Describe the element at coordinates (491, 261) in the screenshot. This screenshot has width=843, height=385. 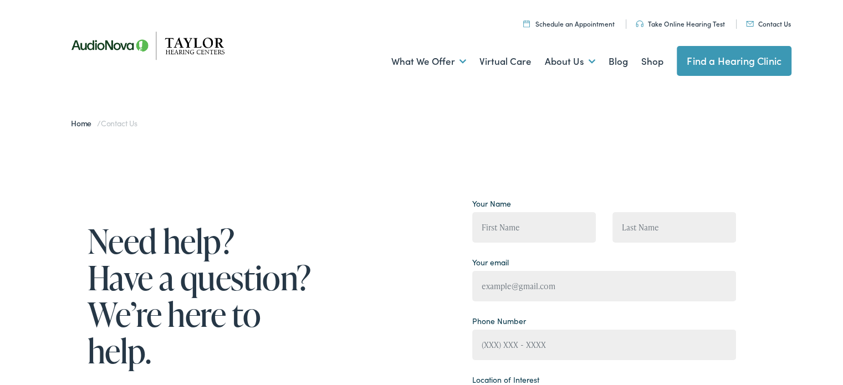
I see `label: Your email` at that location.